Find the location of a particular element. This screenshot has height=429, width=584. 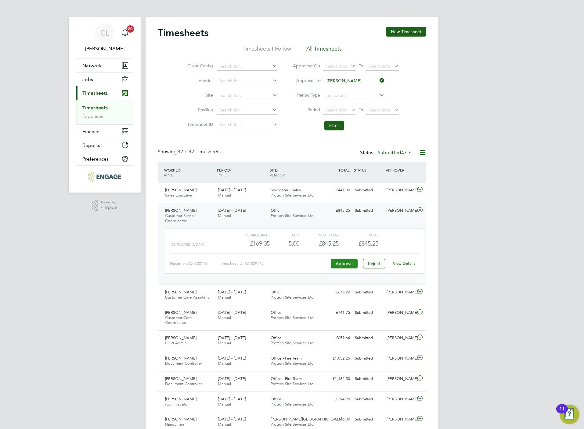

label: Submitted is located at coordinates (395, 153).